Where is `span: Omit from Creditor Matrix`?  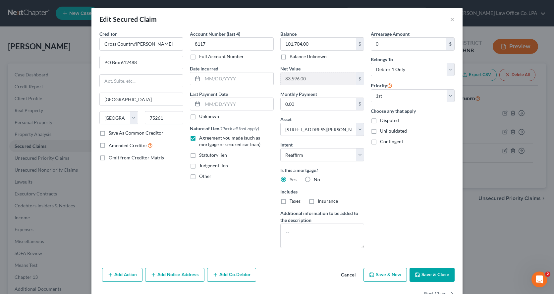 span: Omit from Creditor Matrix is located at coordinates (136, 158).